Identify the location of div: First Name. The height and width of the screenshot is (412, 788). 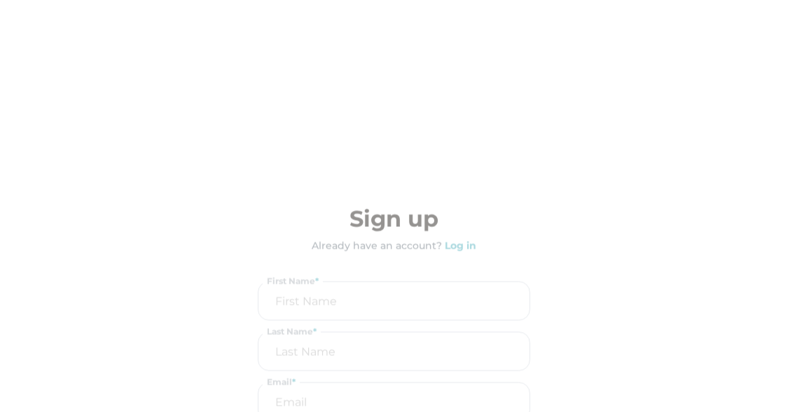
(293, 282).